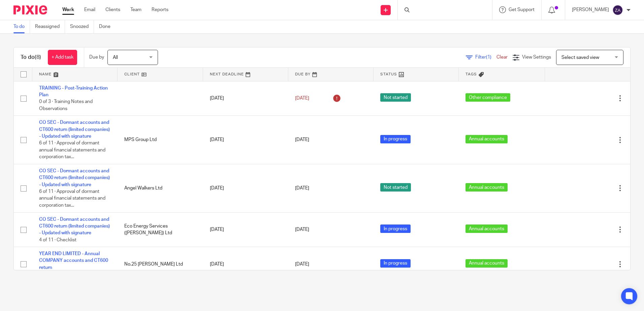  What do you see at coordinates (160, 188) in the screenshot?
I see `td: Angel Walkers Ltd` at bounding box center [160, 188].